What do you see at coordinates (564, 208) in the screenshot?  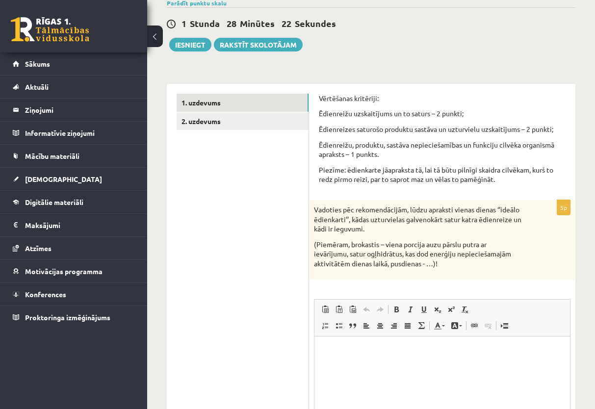 I see `p: 5p` at bounding box center [564, 208].